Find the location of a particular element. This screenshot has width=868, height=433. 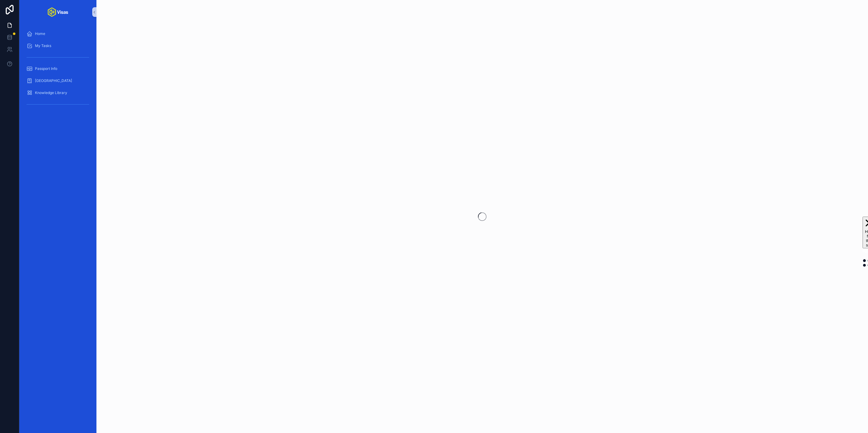

span: Home is located at coordinates (40, 34).